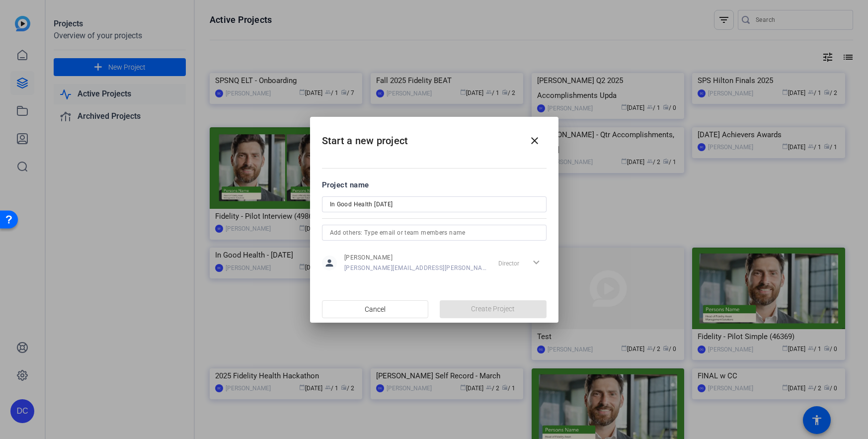 The image size is (868, 439). I want to click on mat-icon: person, so click(329, 263).